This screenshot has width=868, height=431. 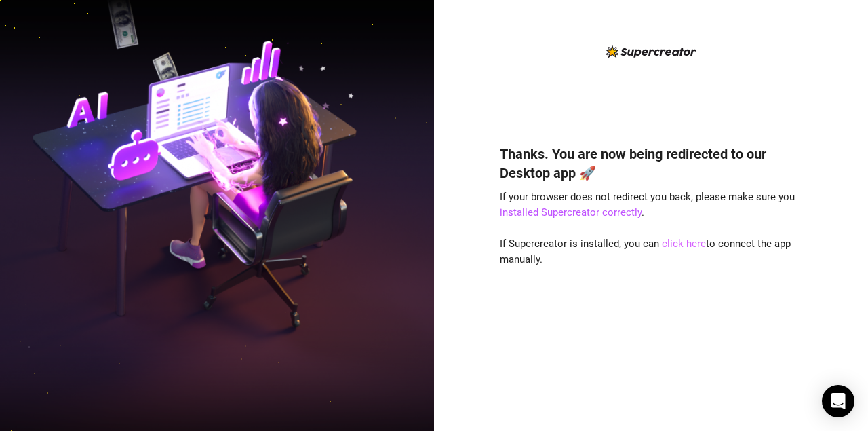 What do you see at coordinates (571, 213) in the screenshot?
I see `a: installed Supercreator correctly` at bounding box center [571, 213].